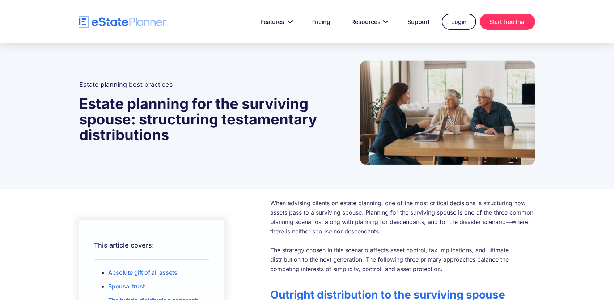 Image resolution: width=614 pixels, height=300 pixels. What do you see at coordinates (198, 119) in the screenshot?
I see `strong: Estate planning for the surviving spouse: structuring testamentary distributions` at bounding box center [198, 119].